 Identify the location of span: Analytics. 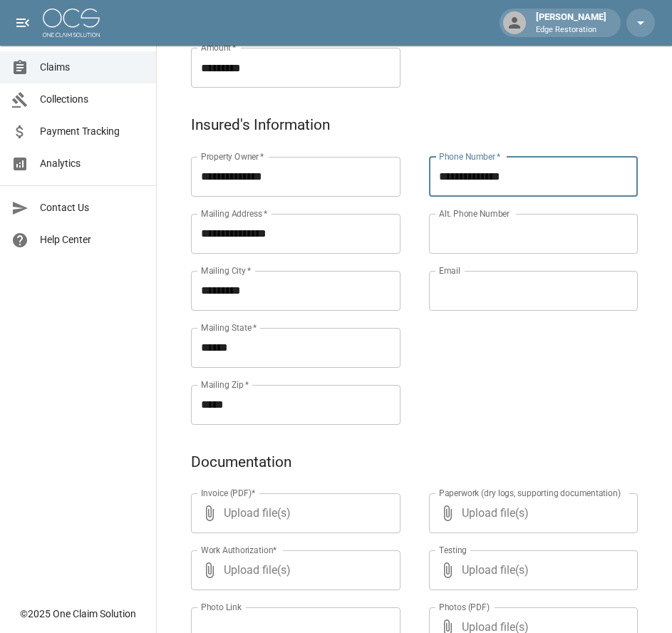
(92, 163).